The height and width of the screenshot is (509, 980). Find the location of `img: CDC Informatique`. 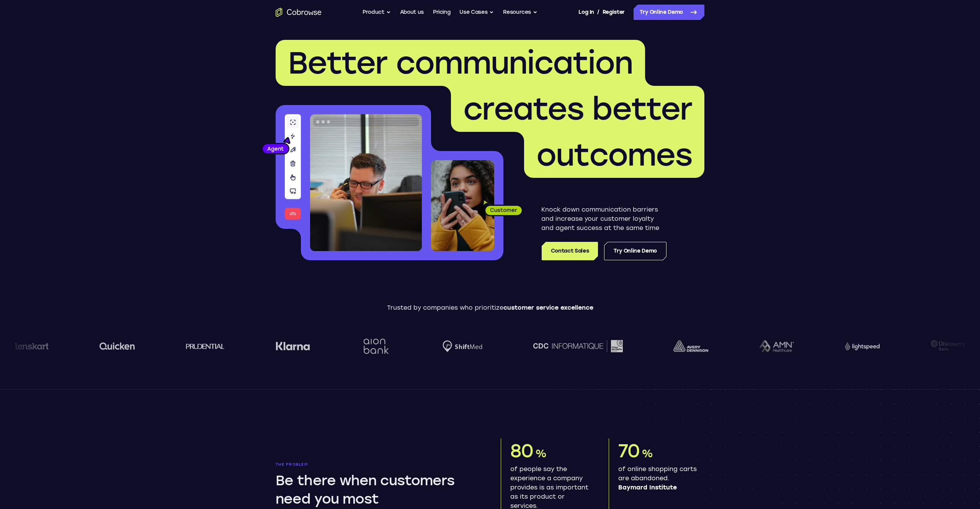

img: CDC Informatique is located at coordinates (577, 346).